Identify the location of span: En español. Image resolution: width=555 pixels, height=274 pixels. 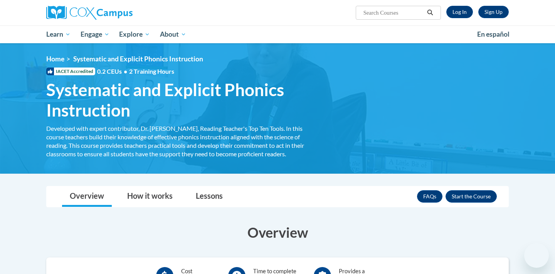
(494, 34).